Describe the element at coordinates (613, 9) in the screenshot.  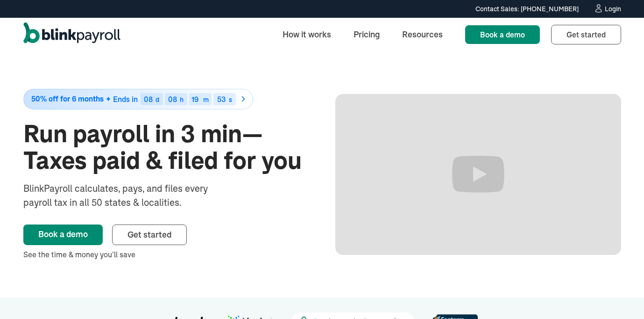
I see `div: Login` at that location.